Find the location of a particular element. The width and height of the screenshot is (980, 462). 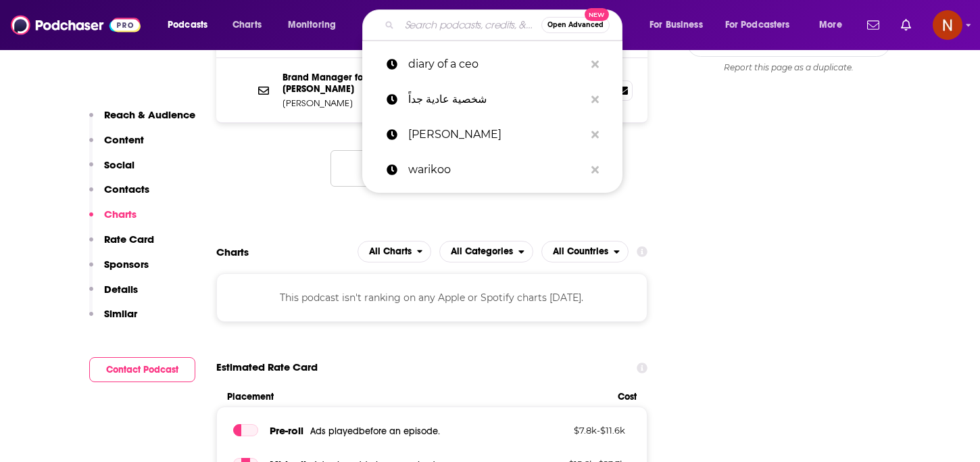

button: Nothing here. is located at coordinates (432, 168).